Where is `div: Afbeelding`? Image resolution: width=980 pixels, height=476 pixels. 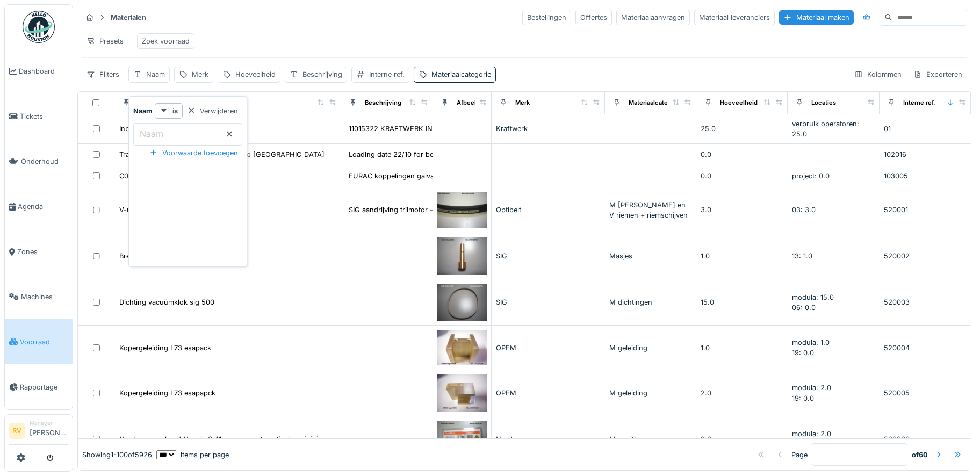
div: Afbeelding is located at coordinates (472, 103).